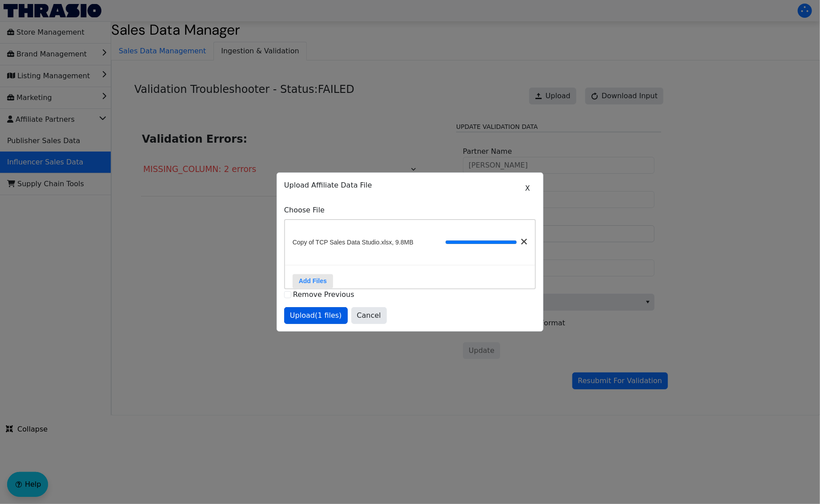 Image resolution: width=820 pixels, height=504 pixels. Describe the element at coordinates (316, 316) in the screenshot. I see `button: Upload(1 files)` at that location.